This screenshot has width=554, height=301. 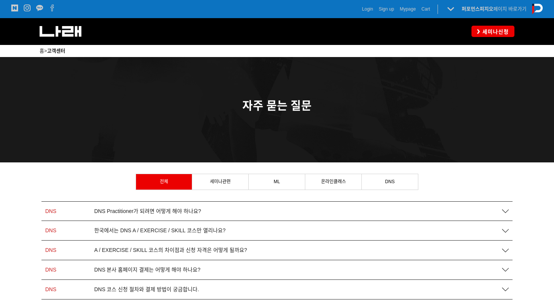 I want to click on a: DNS, so click(x=390, y=181).